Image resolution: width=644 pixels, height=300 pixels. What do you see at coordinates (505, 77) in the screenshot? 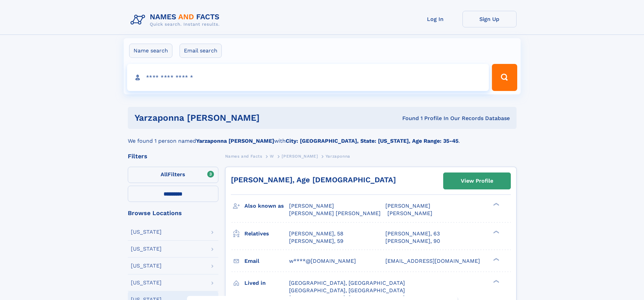
I see `button: Search Button` at bounding box center [505, 77].